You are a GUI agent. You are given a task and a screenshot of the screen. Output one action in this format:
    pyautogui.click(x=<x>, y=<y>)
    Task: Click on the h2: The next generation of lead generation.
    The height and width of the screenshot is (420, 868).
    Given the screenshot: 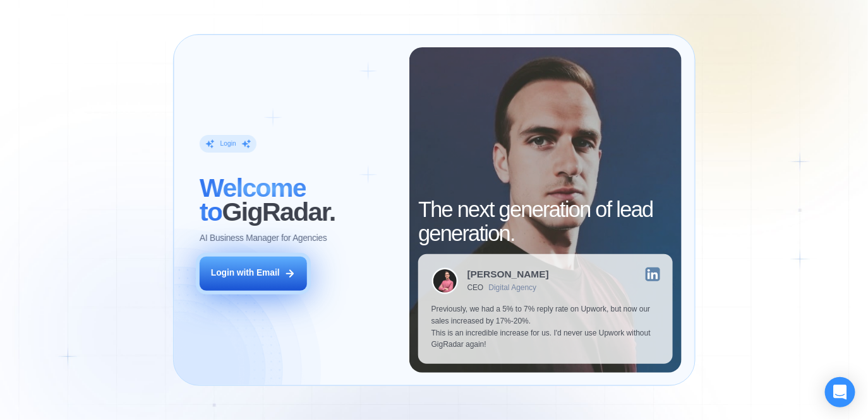 What is the action you would take?
    pyautogui.click(x=545, y=222)
    